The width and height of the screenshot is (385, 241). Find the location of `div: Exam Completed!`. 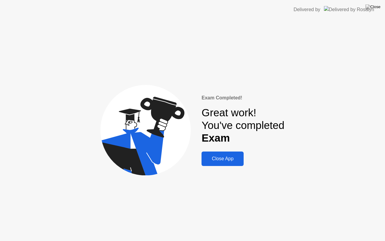

div: Exam Completed! is located at coordinates (243, 98).